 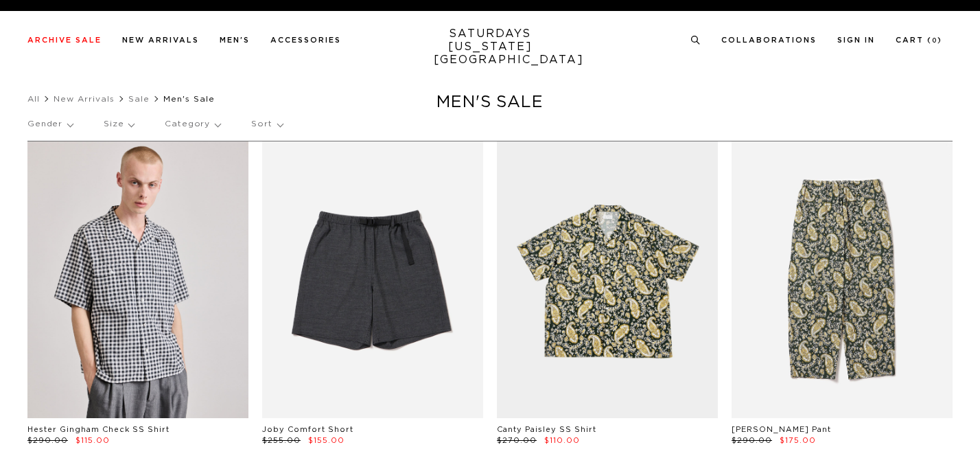 What do you see at coordinates (266, 124) in the screenshot?
I see `p: Sort` at bounding box center [266, 124].